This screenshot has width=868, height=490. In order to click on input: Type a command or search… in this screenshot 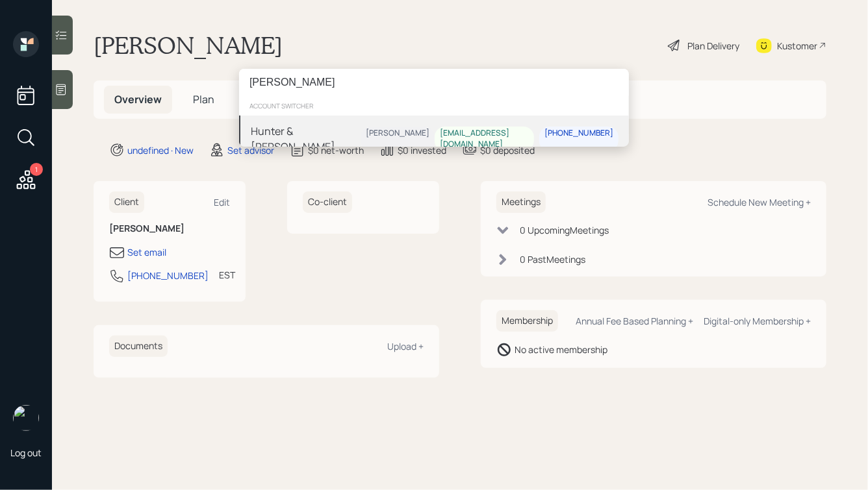, I will do `click(434, 83)`.